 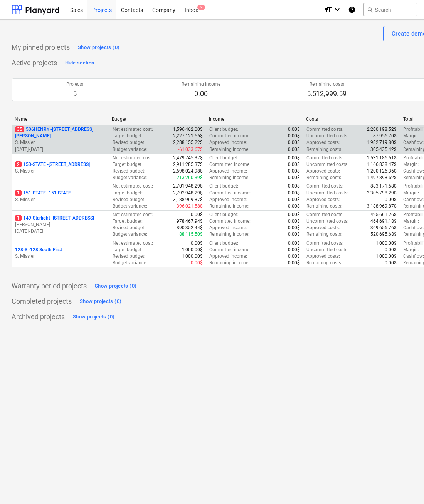 What do you see at coordinates (34, 63) in the screenshot?
I see `p: Active projects` at bounding box center [34, 63].